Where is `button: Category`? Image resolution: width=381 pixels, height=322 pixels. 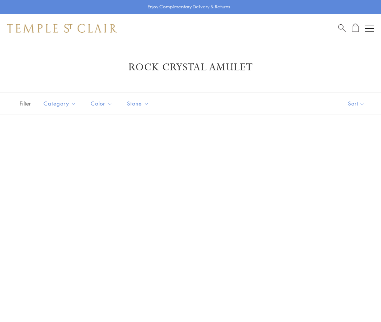
button: Category is located at coordinates (60, 103).